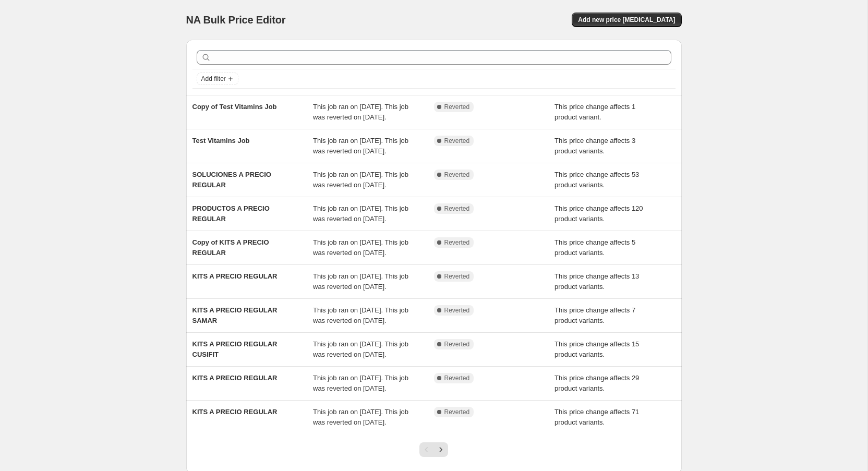 This screenshot has width=868, height=471. Describe the element at coordinates (213, 79) in the screenshot. I see `span: Add filter` at that location.